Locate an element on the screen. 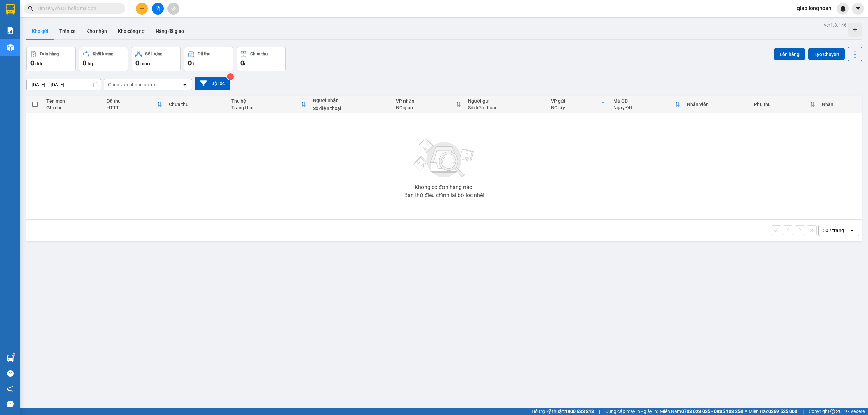 The width and height of the screenshot is (868, 415). button: Khối lượng0kg is located at coordinates (103, 59).